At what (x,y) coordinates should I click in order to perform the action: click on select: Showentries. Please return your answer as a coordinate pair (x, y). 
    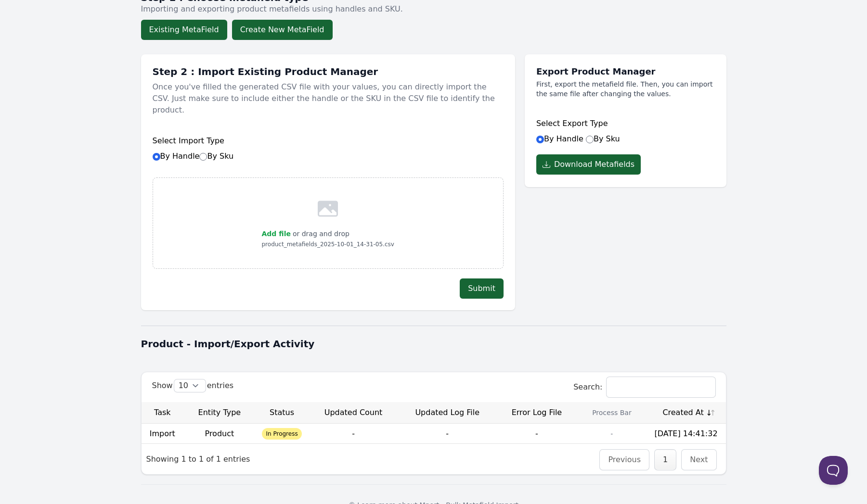
    Looking at the image, I should click on (190, 386).